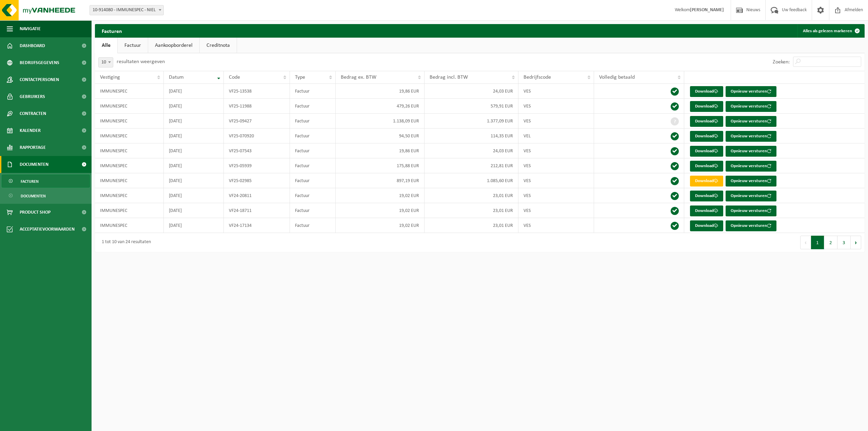 The width and height of the screenshot is (868, 431). I want to click on td: 24,03 EUR, so click(471, 91).